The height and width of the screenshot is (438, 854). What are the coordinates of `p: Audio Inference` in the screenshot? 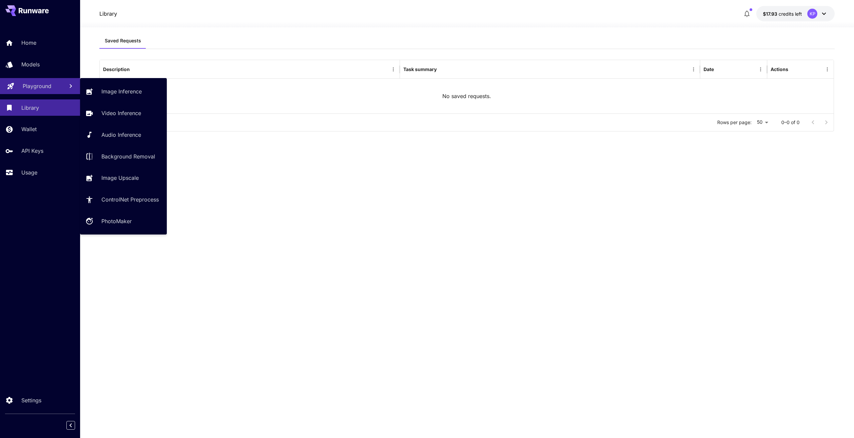 It's located at (121, 135).